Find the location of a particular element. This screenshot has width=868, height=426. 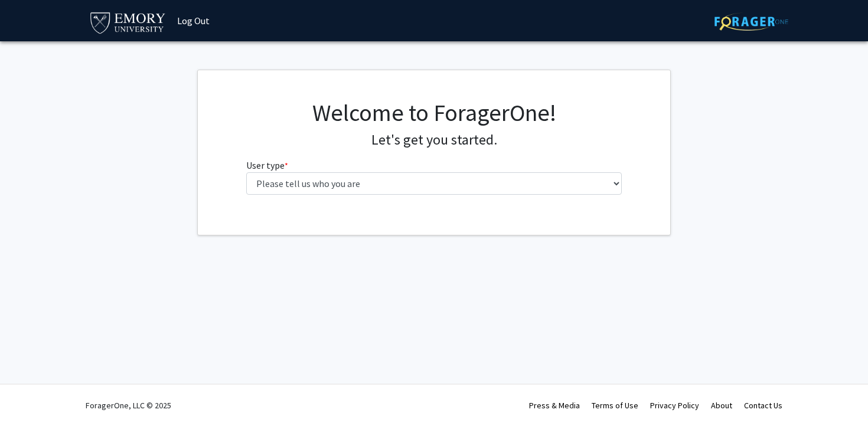

img: Emory University Logo is located at coordinates (128, 22).